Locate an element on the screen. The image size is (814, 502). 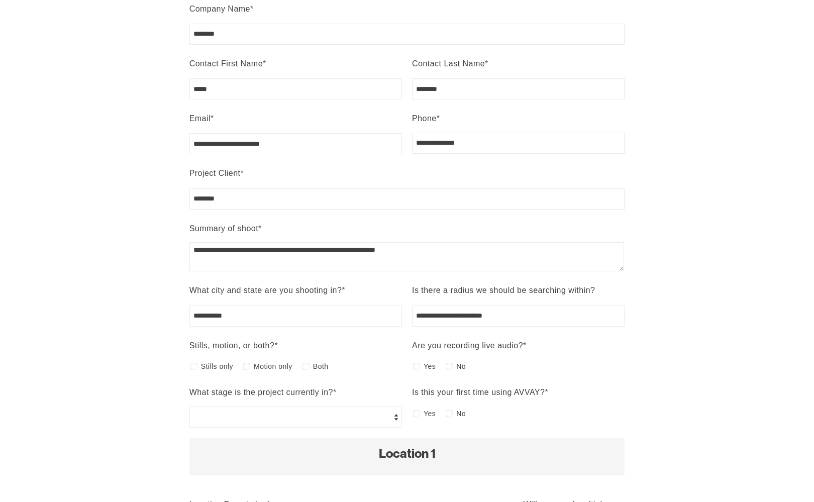
input: Project Client* is located at coordinates (407, 199).